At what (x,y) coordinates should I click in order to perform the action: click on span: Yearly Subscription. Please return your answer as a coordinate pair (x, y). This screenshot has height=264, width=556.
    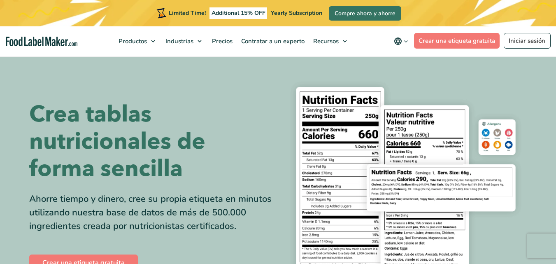
    Looking at the image, I should click on (296, 13).